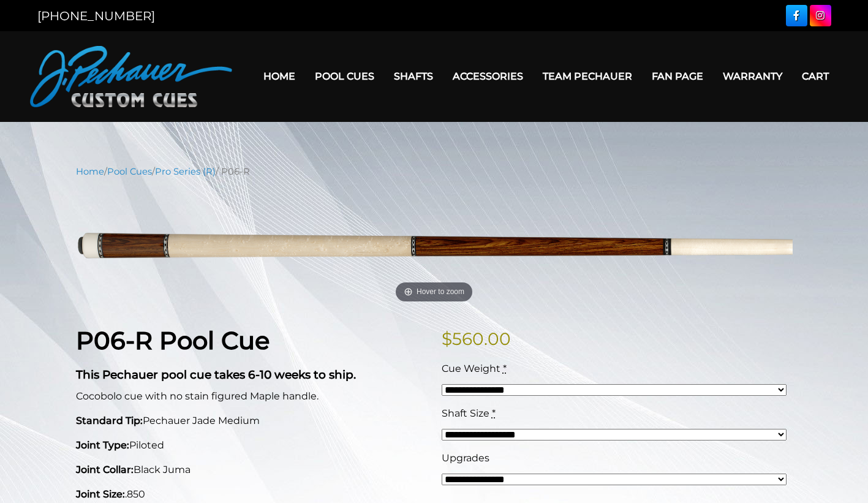 The image size is (868, 503). Describe the element at coordinates (816, 76) in the screenshot. I see `a: Cart` at that location.